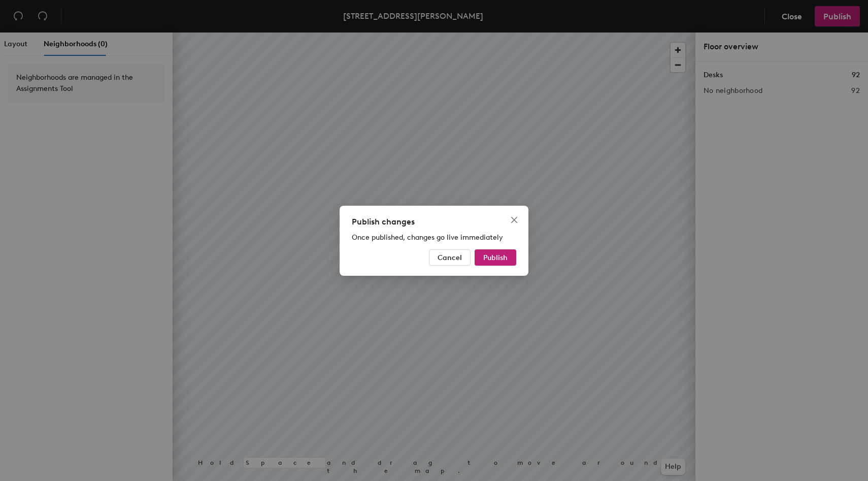 This screenshot has height=481, width=868. Describe the element at coordinates (495, 258) in the screenshot. I see `button: Publish` at that location.